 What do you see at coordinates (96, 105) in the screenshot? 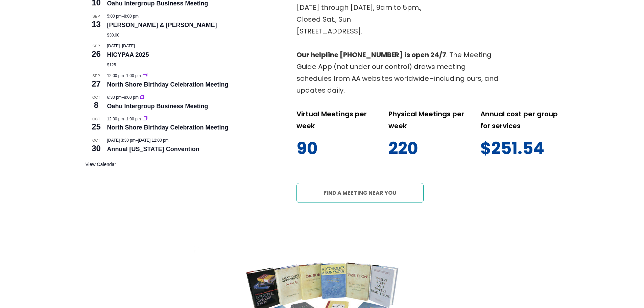
I see `span: 8` at bounding box center [96, 105].